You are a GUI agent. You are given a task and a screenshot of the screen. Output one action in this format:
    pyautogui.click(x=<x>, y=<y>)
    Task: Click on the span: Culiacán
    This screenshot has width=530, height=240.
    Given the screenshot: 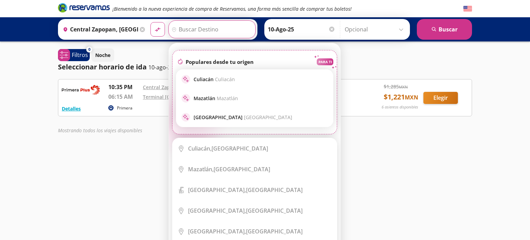 What is the action you would take?
    pyautogui.click(x=225, y=79)
    